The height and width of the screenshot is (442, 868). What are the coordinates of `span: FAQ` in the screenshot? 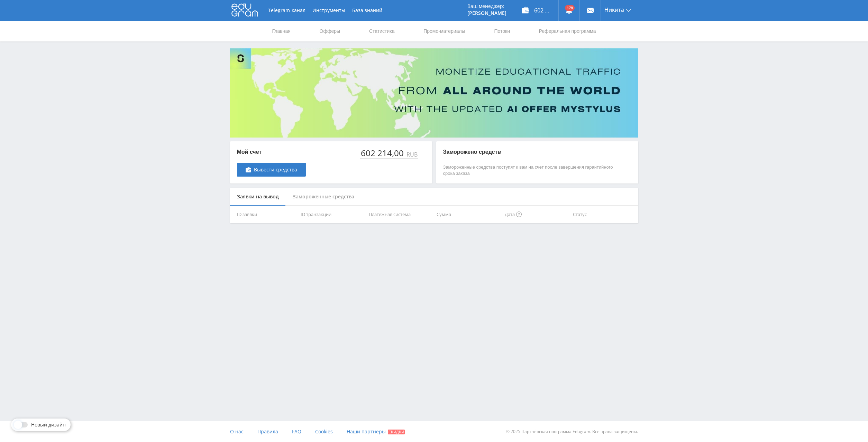 It's located at (297, 431).